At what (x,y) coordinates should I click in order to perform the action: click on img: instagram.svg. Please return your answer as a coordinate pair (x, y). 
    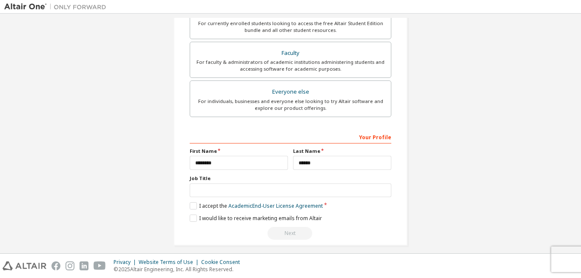
    Looking at the image, I should click on (70, 265).